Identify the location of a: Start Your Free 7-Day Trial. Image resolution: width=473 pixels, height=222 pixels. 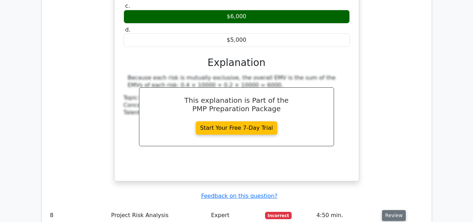
(237, 128).